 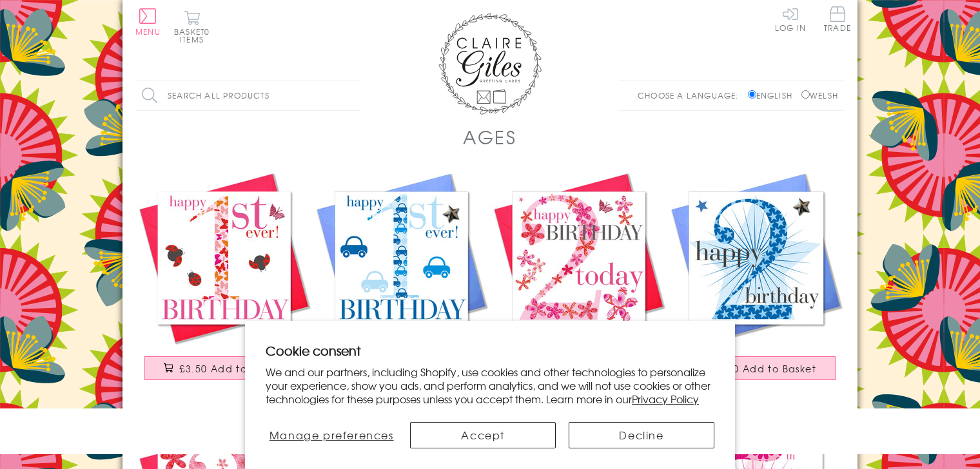 I want to click on a: Birthday Card, Age 2 Girl Pink 2nd Birthday, Embellished with a fabric butterfly £3.50 Add to Basket, so click(x=578, y=281).